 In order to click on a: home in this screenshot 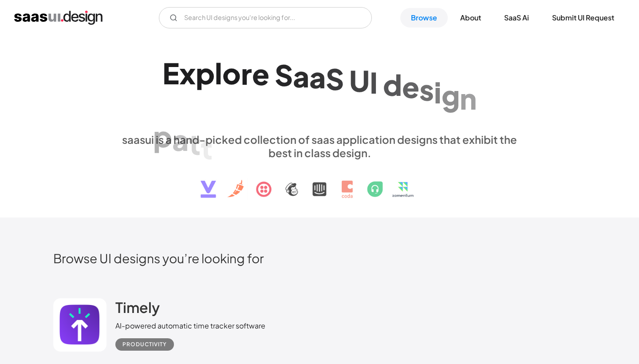, I will do `click(58, 18)`.